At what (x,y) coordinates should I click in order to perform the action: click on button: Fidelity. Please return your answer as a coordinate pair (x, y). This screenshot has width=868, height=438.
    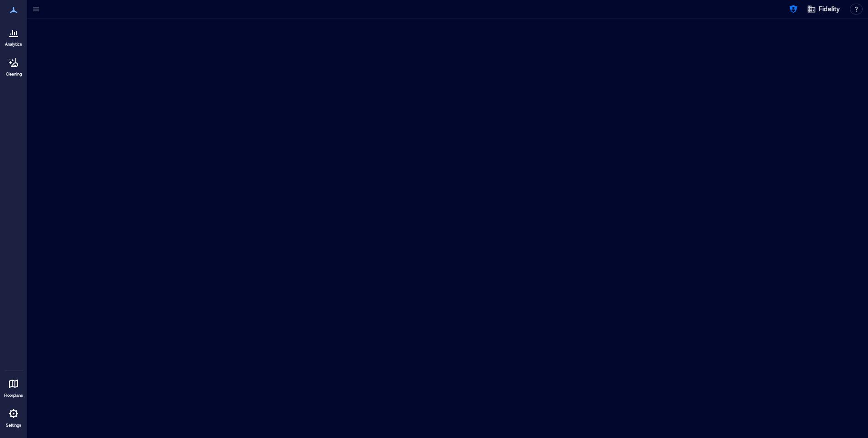
    Looking at the image, I should click on (824, 9).